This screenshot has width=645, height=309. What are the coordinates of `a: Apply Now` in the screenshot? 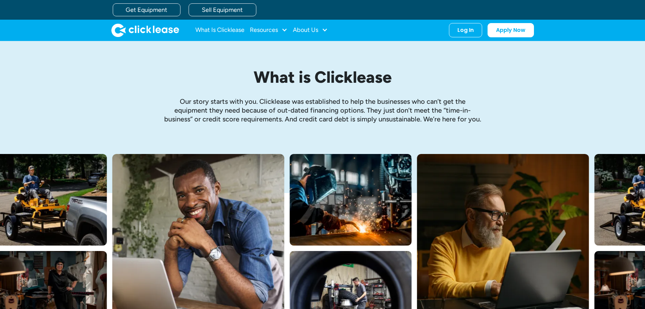 It's located at (511, 30).